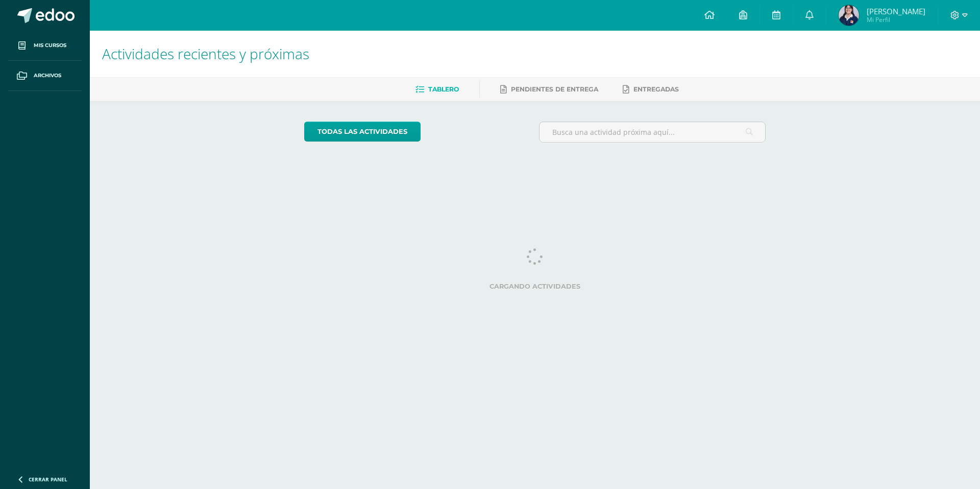  Describe the element at coordinates (656, 89) in the screenshot. I see `span: Entregadas` at that location.